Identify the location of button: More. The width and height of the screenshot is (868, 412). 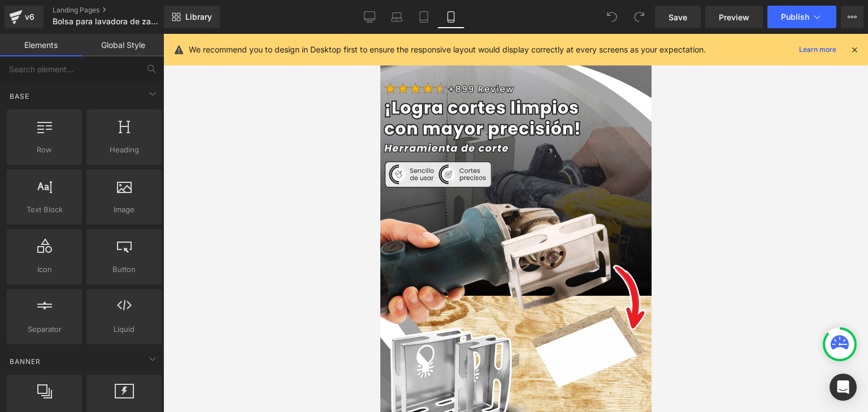
(852, 17).